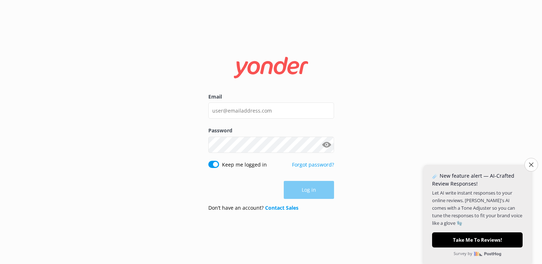 This screenshot has width=542, height=264. What do you see at coordinates (244, 165) in the screenshot?
I see `label: Keep me logged in` at bounding box center [244, 165].